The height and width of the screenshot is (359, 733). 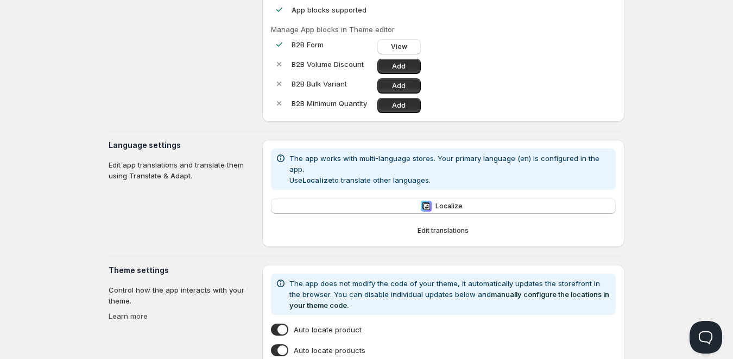 I want to click on p: App blocks supported, so click(x=329, y=10).